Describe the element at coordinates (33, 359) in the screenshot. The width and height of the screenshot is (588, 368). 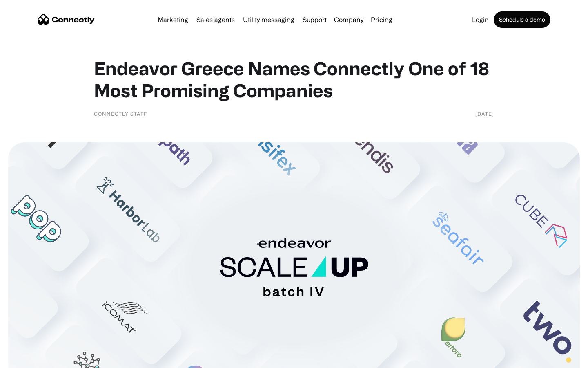
I see `ul: Language list` at that location.